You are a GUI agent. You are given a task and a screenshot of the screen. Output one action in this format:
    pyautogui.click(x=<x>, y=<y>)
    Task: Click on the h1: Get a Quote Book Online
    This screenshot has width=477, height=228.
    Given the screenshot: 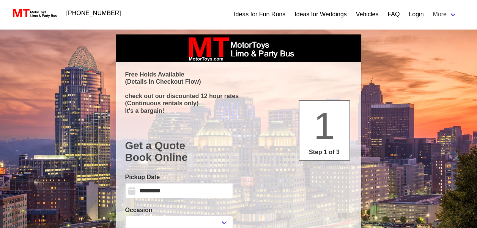 What is the action you would take?
    pyautogui.click(x=238, y=152)
    